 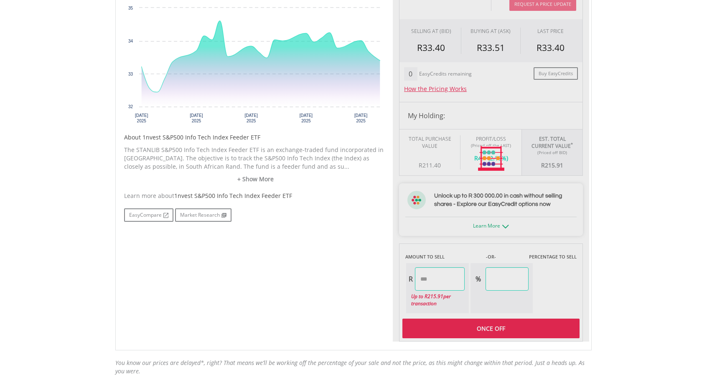 I want to click on div: Chart. Highcharts interactive chart., so click(x=255, y=66).